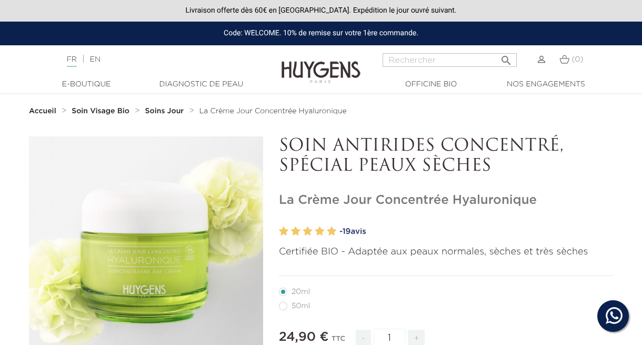  I want to click on p: SOIN ANTIRIDES CONCENTRÉ, SPÉCIAL PEAUX SÈCHES, so click(446, 156).